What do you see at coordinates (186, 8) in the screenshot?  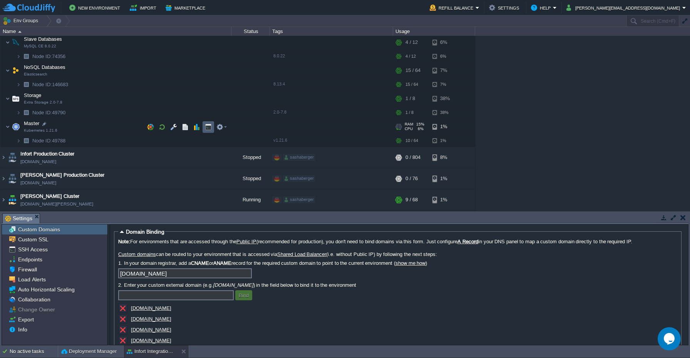 I see `button: Marketplace` at bounding box center [186, 8].